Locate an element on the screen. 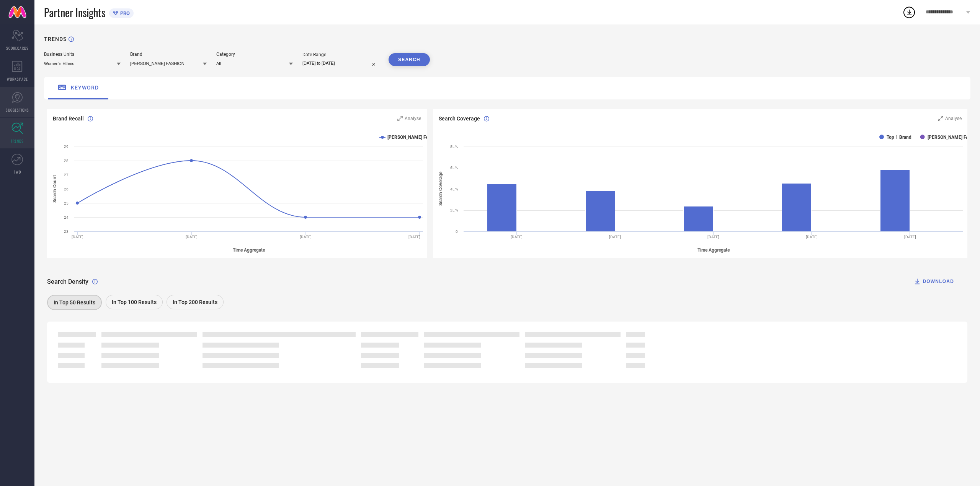 The image size is (980, 486). button: SEARCH is located at coordinates (409, 60).